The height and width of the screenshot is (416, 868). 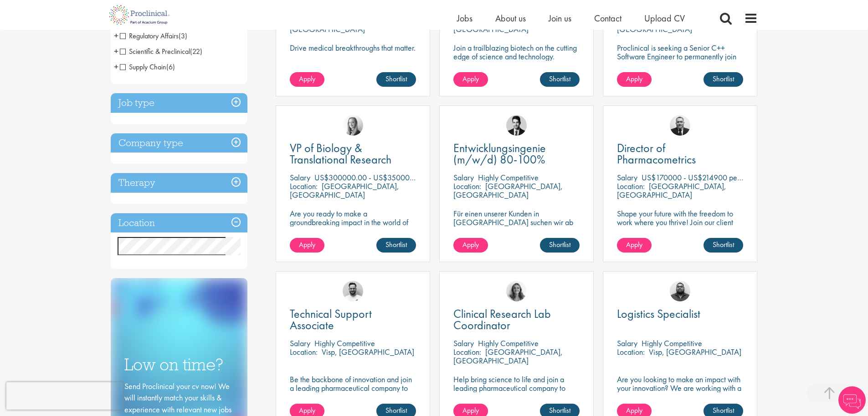 I want to click on a: Jobs, so click(x=465, y=18).